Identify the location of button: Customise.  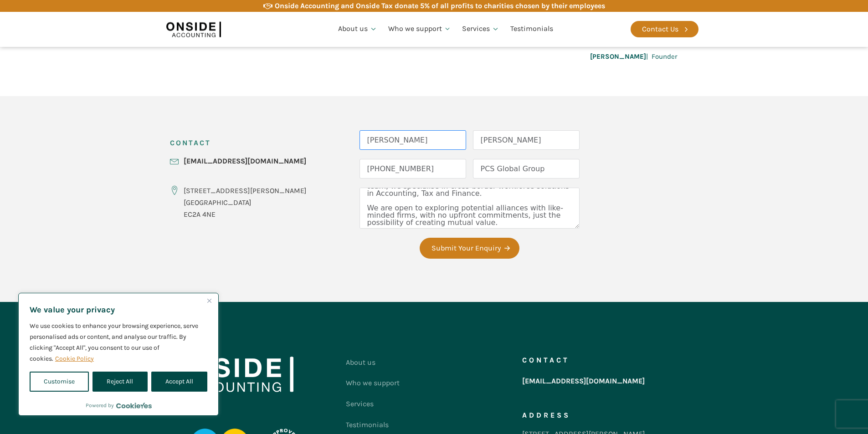
(59, 382).